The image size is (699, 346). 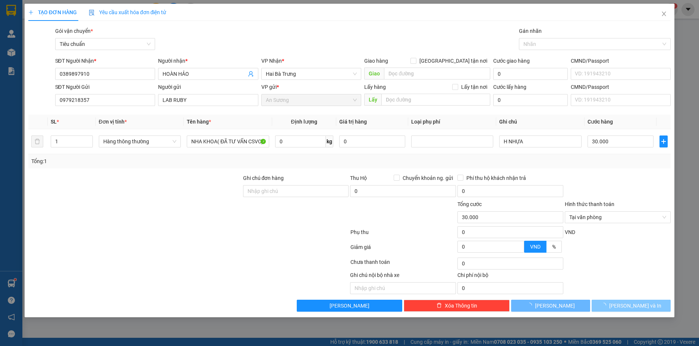 I want to click on span: huutrungas.tienoanh - In:, so click(x=91, y=28).